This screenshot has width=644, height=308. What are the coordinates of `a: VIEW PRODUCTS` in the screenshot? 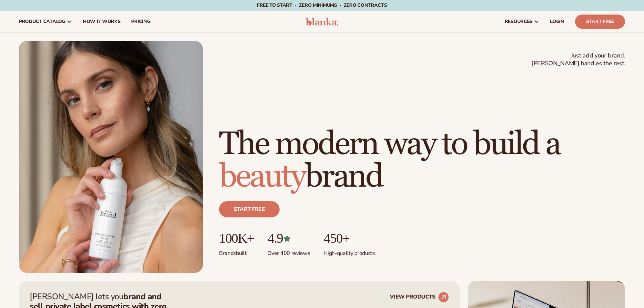 It's located at (419, 297).